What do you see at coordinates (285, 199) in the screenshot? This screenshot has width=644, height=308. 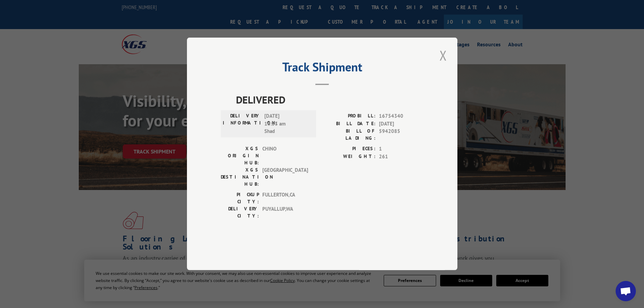 I see `span: FULLERTON , CA` at bounding box center [285, 199].